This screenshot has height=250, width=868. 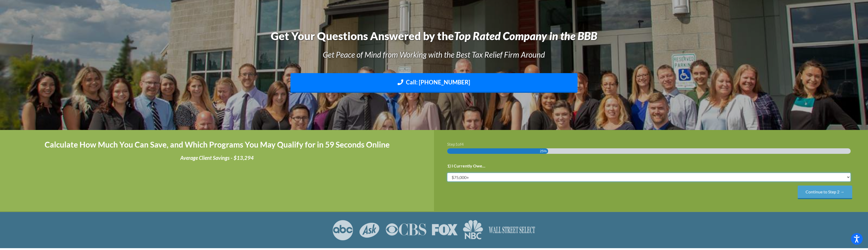 What do you see at coordinates (217, 144) in the screenshot?
I see `h4: Calculate How Much You Can Save, and Which Programs You May Qualify for in 59 Seconds Online` at bounding box center [217, 144].